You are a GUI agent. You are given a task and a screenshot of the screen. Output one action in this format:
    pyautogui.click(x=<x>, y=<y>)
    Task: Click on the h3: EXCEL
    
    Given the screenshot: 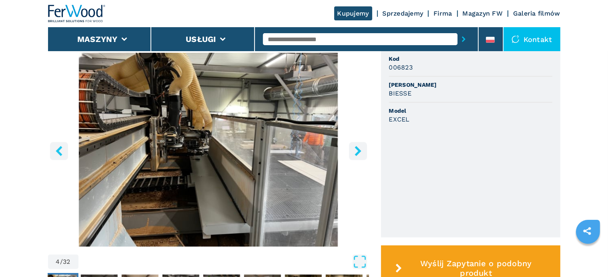 What is the action you would take?
    pyautogui.click(x=399, y=119)
    